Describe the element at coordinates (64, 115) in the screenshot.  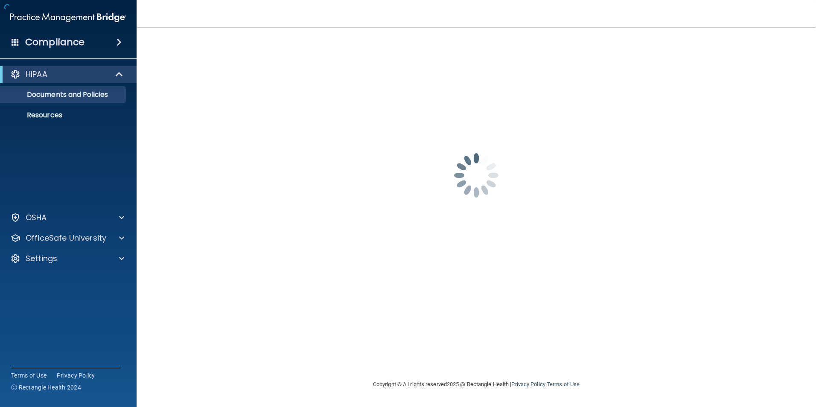
I see `p: Resources` at that location.